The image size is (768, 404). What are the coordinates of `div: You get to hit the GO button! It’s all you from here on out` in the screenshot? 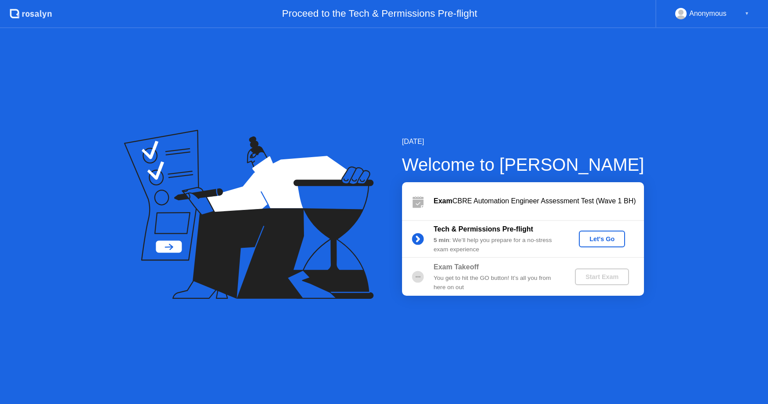 It's located at (497, 283).